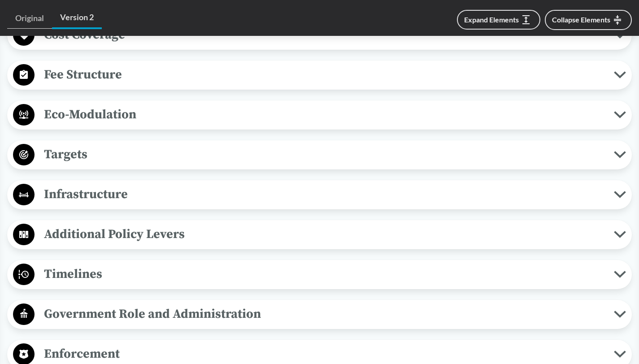  I want to click on button: Expand Elements, so click(499, 20).